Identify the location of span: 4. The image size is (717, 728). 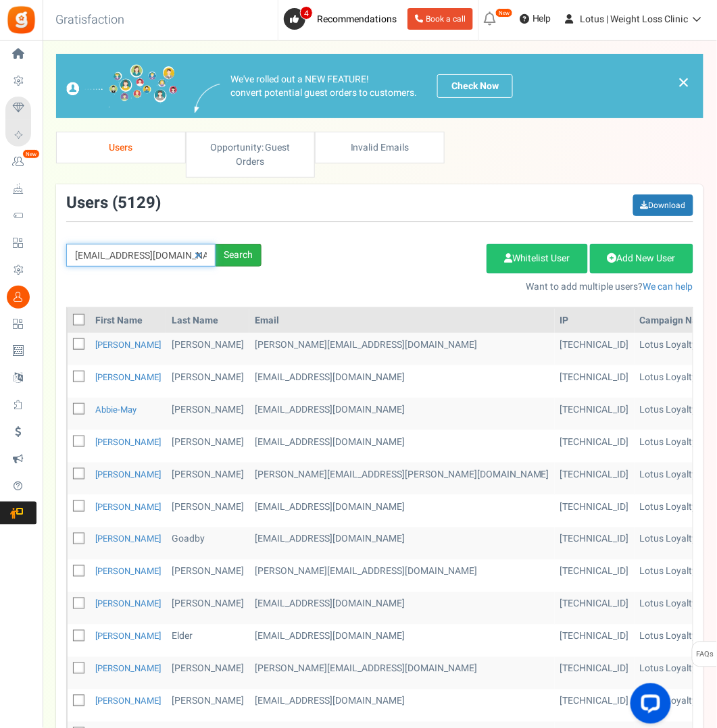
(306, 13).